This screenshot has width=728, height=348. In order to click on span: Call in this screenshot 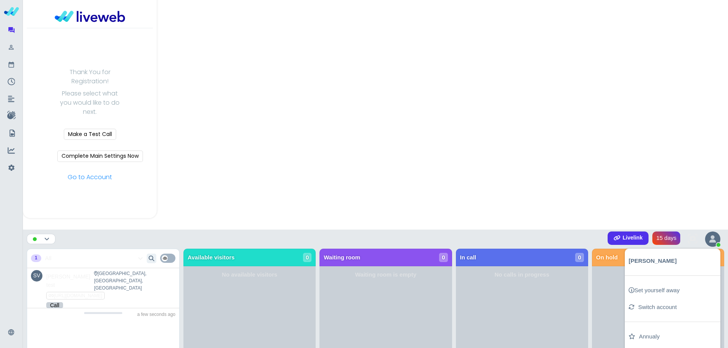, I will do `click(55, 305)`.